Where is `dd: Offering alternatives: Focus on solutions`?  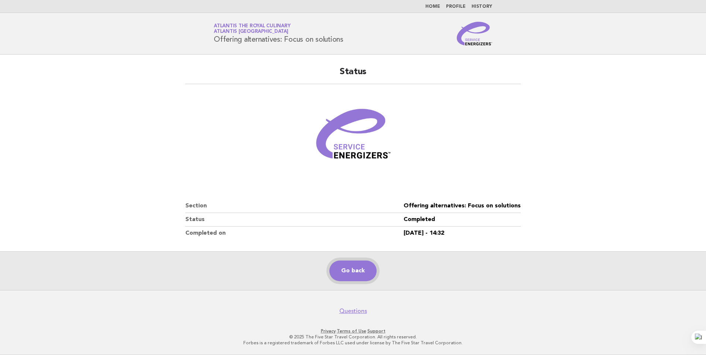 dd: Offering alternatives: Focus on solutions is located at coordinates (462, 206).